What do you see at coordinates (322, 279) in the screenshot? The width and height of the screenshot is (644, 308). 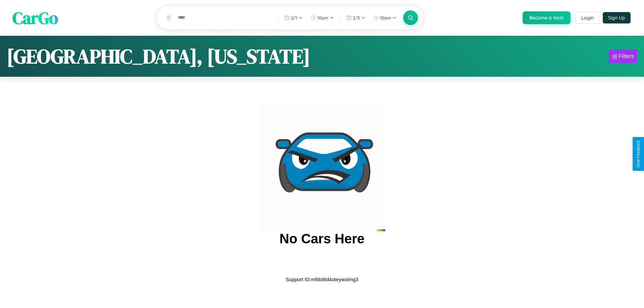 I see `p: Support ID: mfdol6d4oteywximg3` at bounding box center [322, 279].